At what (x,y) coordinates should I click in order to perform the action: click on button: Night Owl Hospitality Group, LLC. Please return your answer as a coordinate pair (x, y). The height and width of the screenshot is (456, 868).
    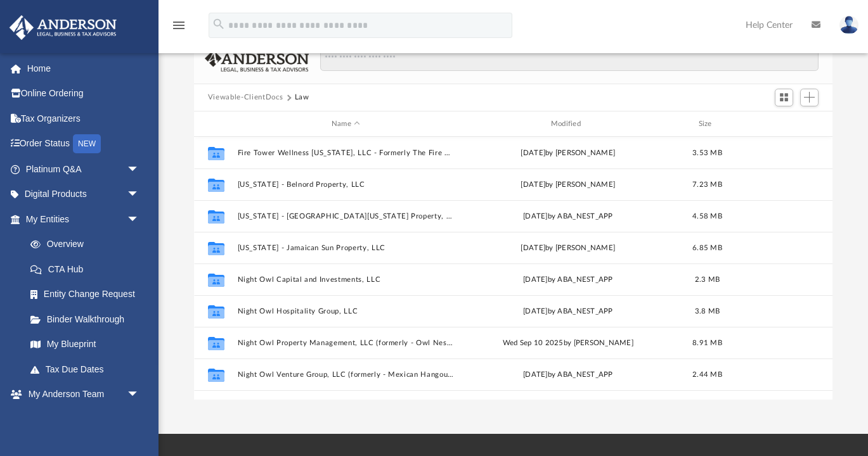
    Looking at the image, I should click on (346, 311).